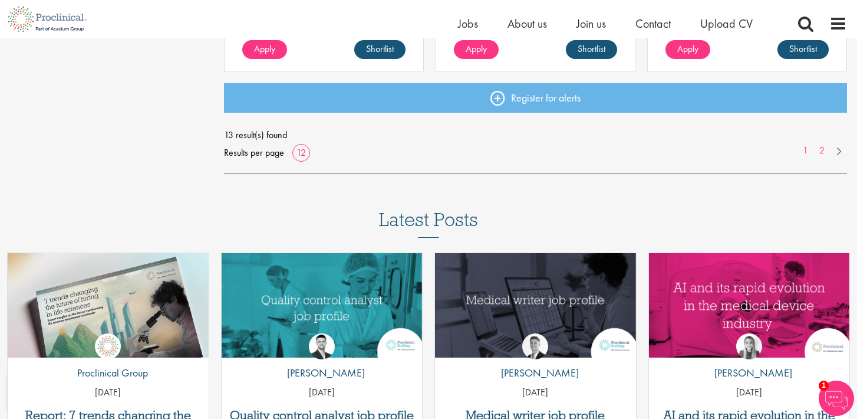 Image resolution: width=857 pixels, height=419 pixels. Describe the element at coordinates (535, 346) in the screenshot. I see `img: George Watson` at that location.